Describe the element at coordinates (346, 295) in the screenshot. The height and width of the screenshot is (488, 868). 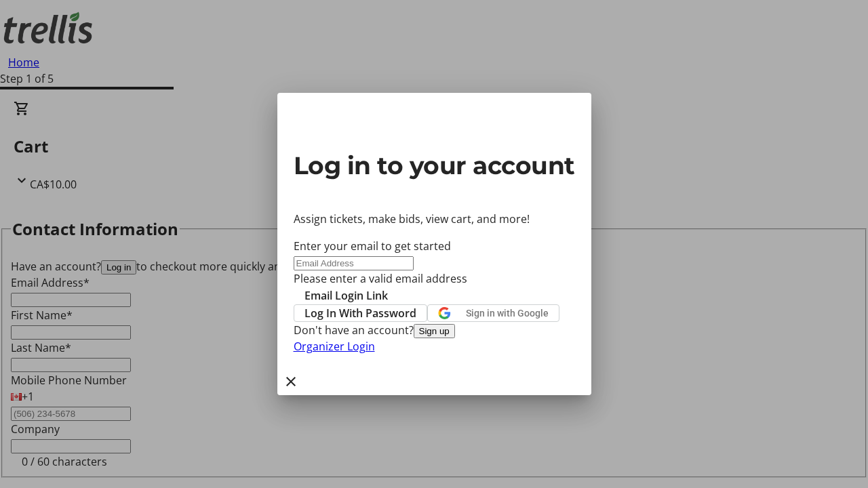
I see `button: Email Login Link` at that location.